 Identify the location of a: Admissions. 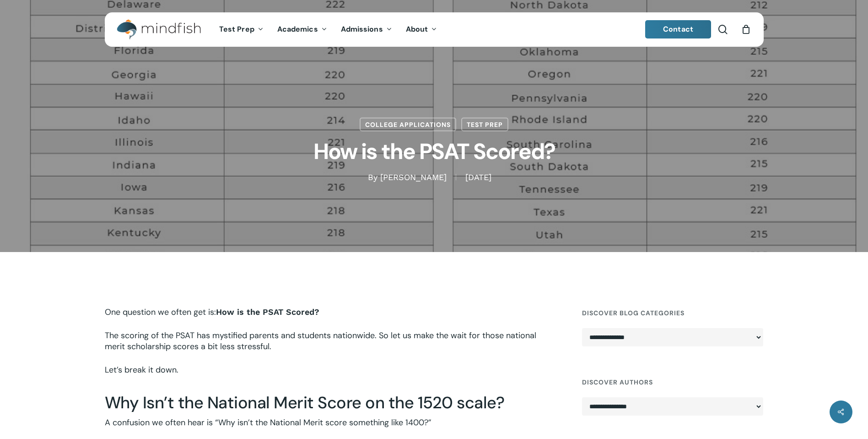
(366, 29).